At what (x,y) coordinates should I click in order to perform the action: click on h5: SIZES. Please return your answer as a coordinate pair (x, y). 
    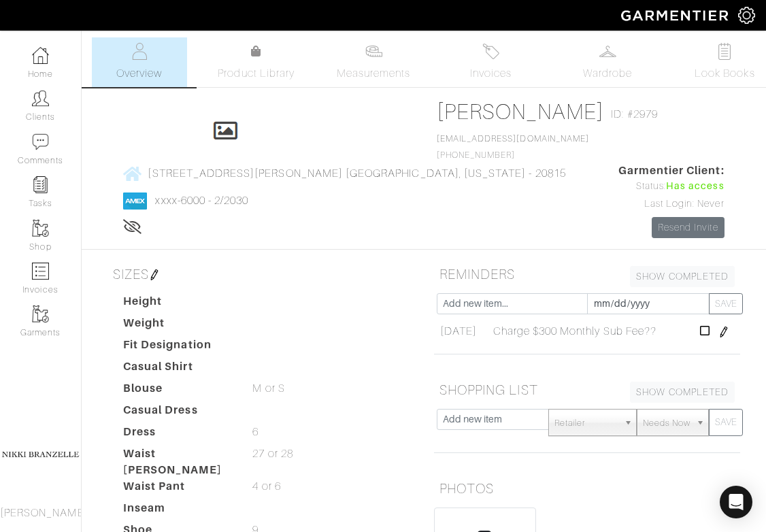
    Looking at the image, I should click on (260, 274).